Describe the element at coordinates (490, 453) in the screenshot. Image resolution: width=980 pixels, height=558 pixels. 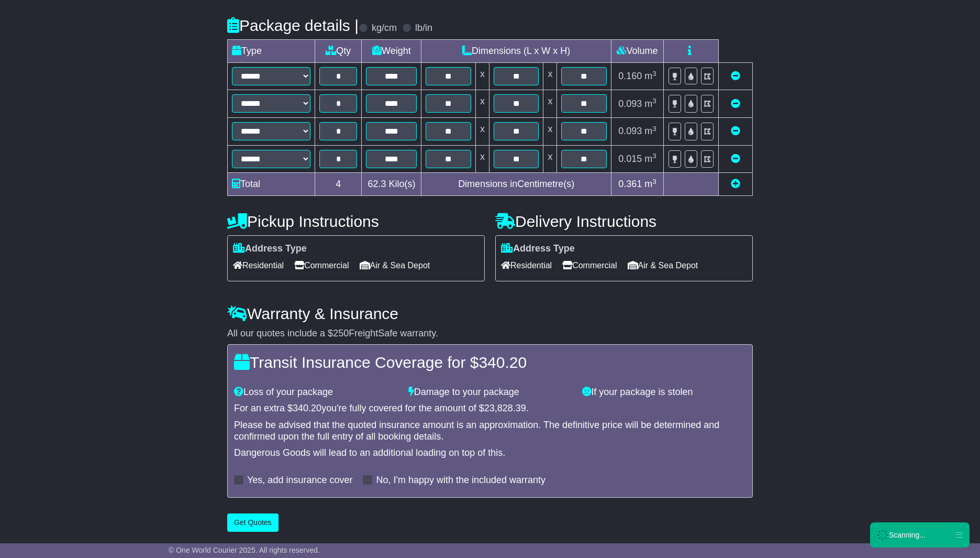
I see `div: Dangerous Goods will lead to an additional loading on top of this.` at that location.